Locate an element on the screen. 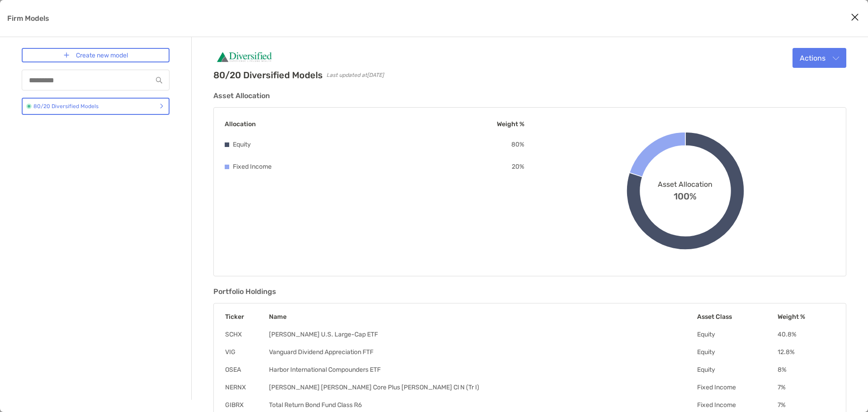 The width and height of the screenshot is (868, 412). span: Asset Allocation is located at coordinates (685, 184).